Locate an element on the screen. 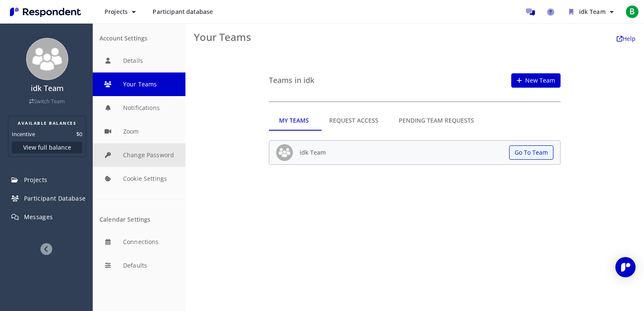  button: View full balance is located at coordinates (47, 147).